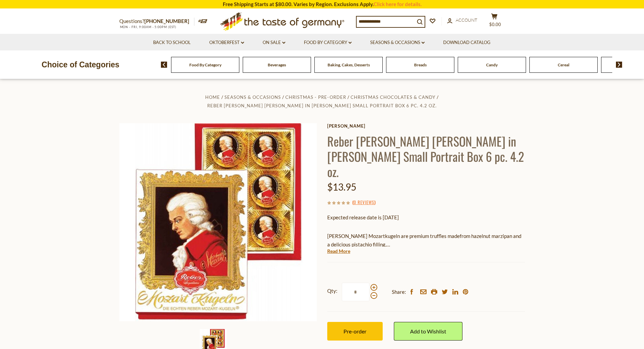 The width and height of the screenshot is (644, 349). I want to click on img: next arrow, so click(619, 65).